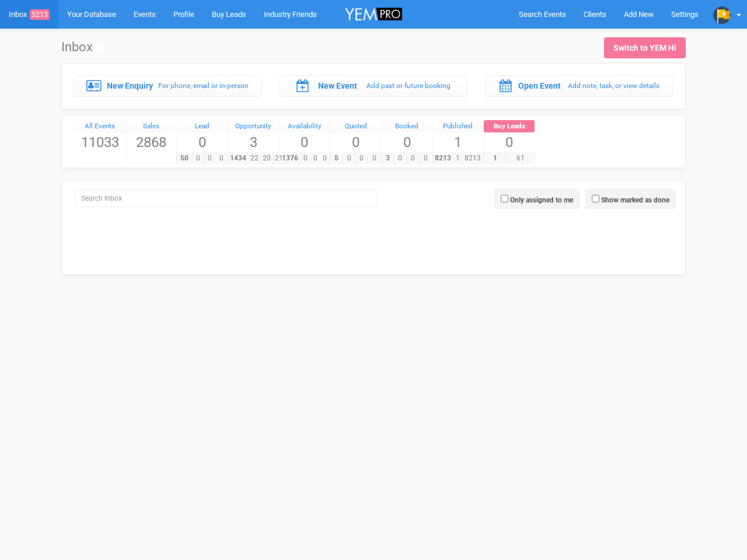  I want to click on a: Quoted, so click(355, 126).